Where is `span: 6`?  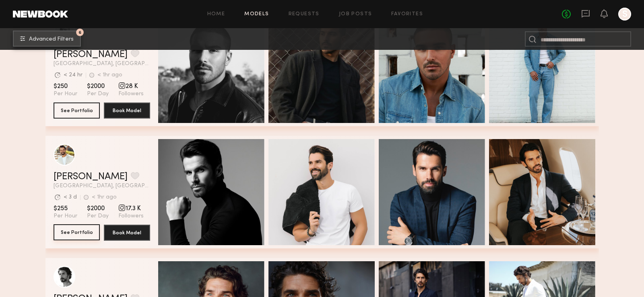 span: 6 is located at coordinates (80, 32).